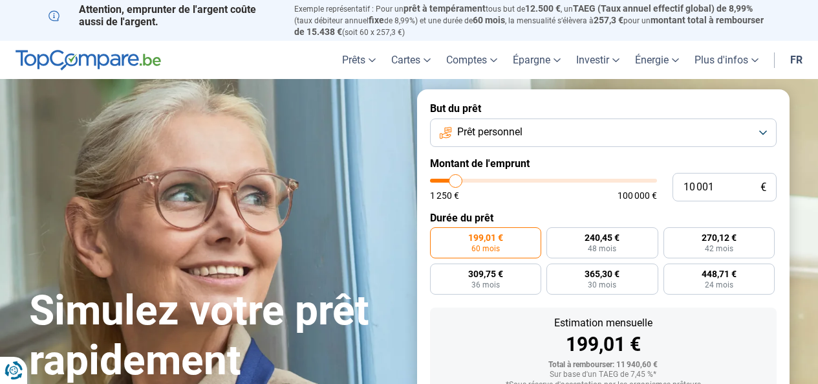 The height and width of the screenshot is (384, 818). I want to click on a: Énergie, so click(657, 59).